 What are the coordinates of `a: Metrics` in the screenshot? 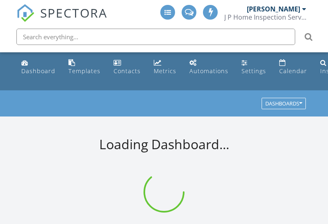 It's located at (165, 67).